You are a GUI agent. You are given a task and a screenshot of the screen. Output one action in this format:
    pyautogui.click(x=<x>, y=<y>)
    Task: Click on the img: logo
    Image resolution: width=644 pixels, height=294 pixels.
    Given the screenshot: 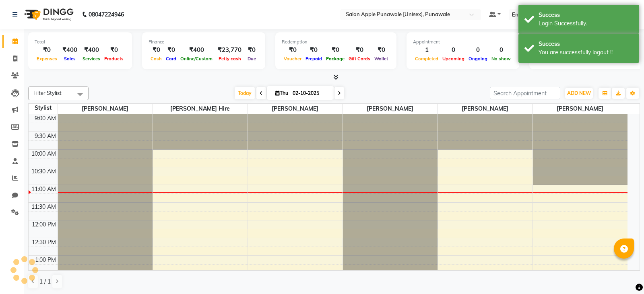 What is the action you would take?
    pyautogui.click(x=48, y=15)
    